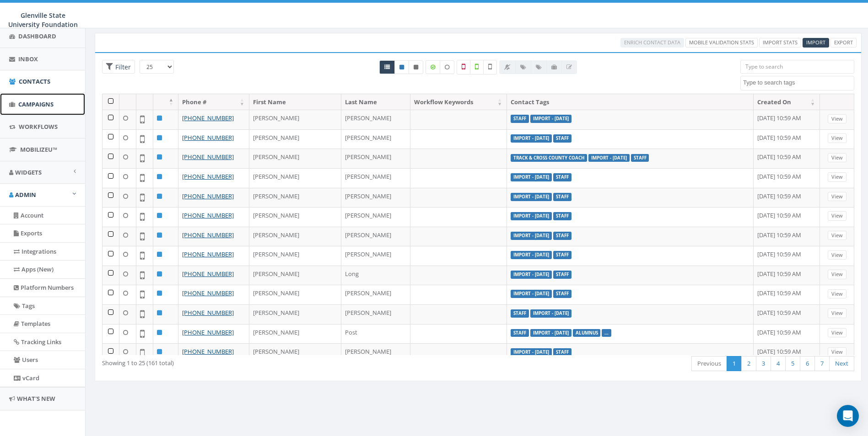  I want to click on a: 6, so click(807, 363).